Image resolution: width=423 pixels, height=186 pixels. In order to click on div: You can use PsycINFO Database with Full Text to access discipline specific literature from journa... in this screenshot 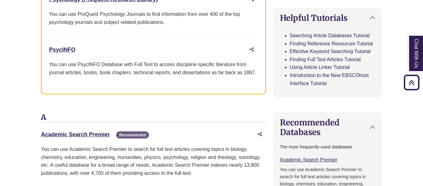, I will do `click(153, 68)`.